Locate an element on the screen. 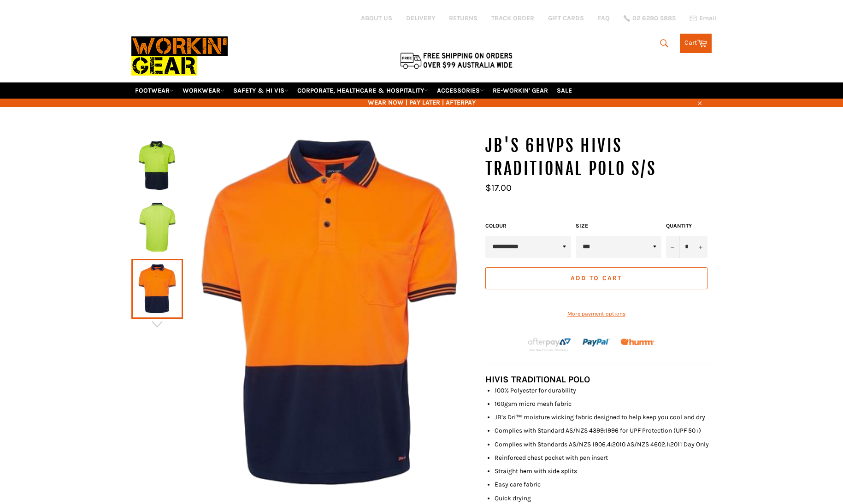 The height and width of the screenshot is (504, 843). li: 160gsm micro mesh fabric is located at coordinates (603, 404).